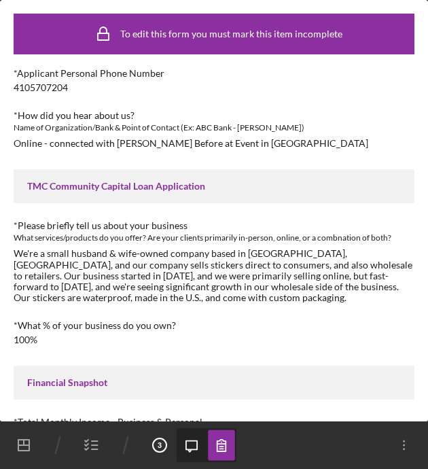 This screenshot has height=469, width=428. Describe the element at coordinates (214, 383) in the screenshot. I see `div: Financial Snapshot` at that location.